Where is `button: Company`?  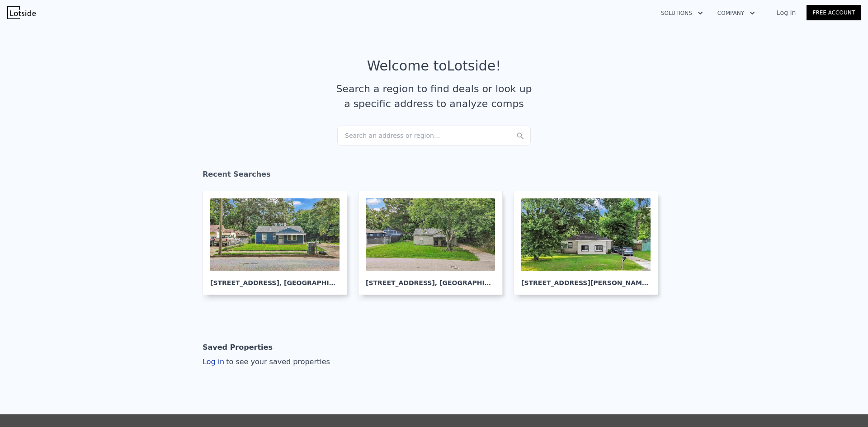 button: Company is located at coordinates (736, 13).